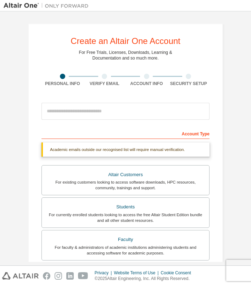  What do you see at coordinates (126, 250) in the screenshot?
I see `div: For faculty & administrators of academic institutions administering students and accessing softwa...` at bounding box center [126, 250].